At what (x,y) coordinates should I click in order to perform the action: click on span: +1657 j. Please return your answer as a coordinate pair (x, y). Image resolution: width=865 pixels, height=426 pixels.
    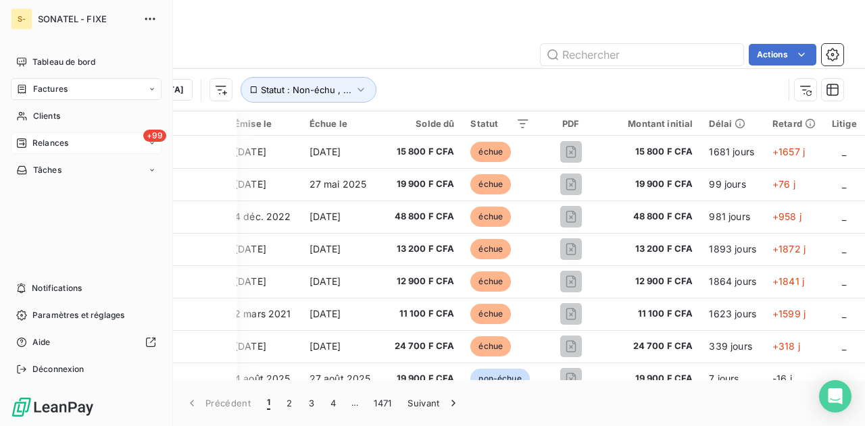
    Looking at the image, I should click on (789, 151).